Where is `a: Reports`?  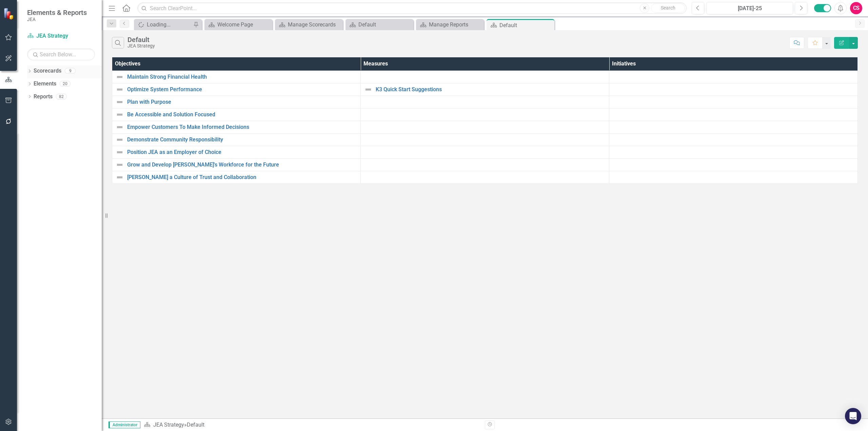 a: Reports is located at coordinates (43, 96).